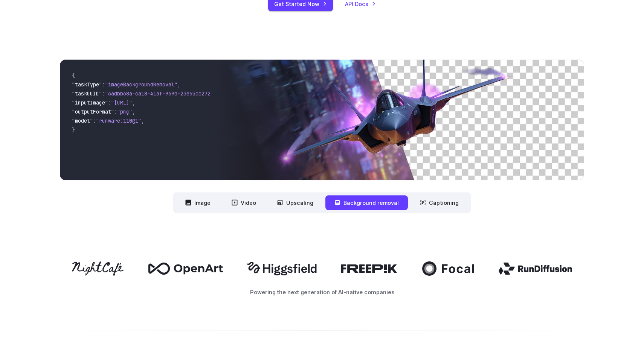 This screenshot has width=644, height=338. Describe the element at coordinates (244, 202) in the screenshot. I see `button: Video` at that location.